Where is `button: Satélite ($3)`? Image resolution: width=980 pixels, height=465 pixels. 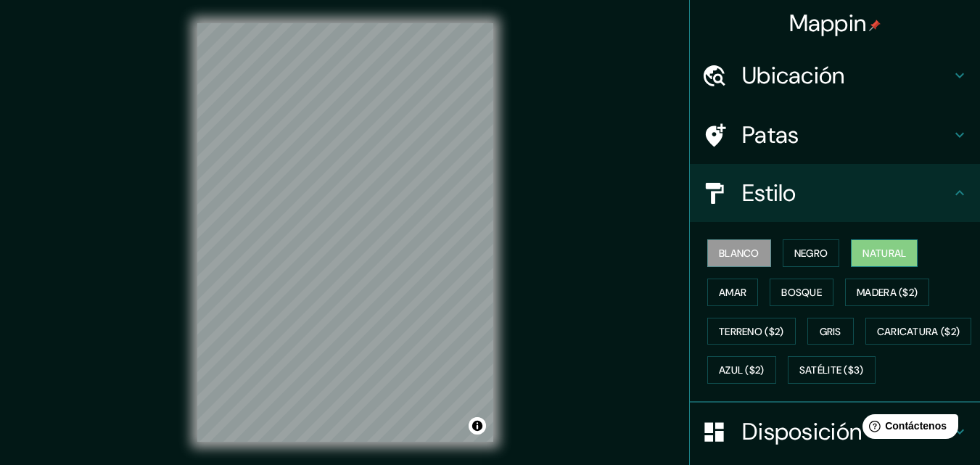 button: Satélite ($3) is located at coordinates (831, 370).